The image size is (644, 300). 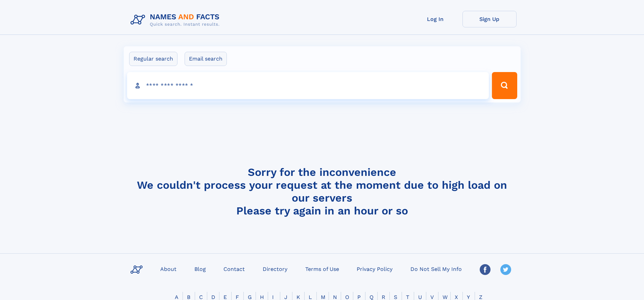 I want to click on label: Email search, so click(x=206, y=59).